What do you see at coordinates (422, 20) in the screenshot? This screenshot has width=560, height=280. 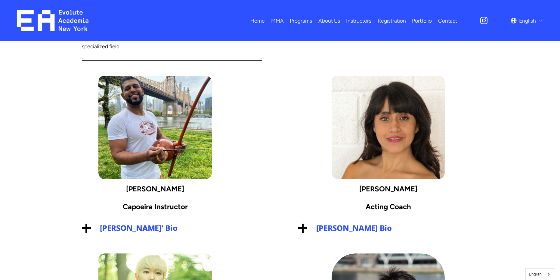 I see `a: Portfolio` at bounding box center [422, 20].